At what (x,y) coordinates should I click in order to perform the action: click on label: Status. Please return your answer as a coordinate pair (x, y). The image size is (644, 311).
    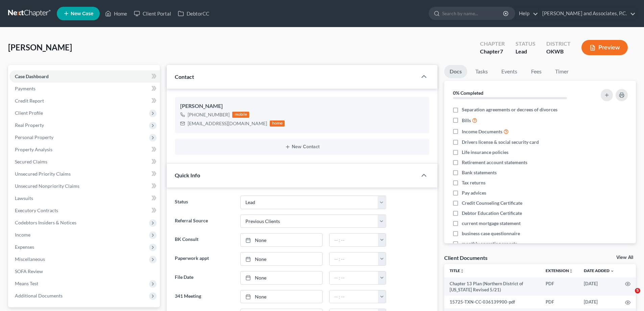
    Looking at the image, I should click on (204, 203).